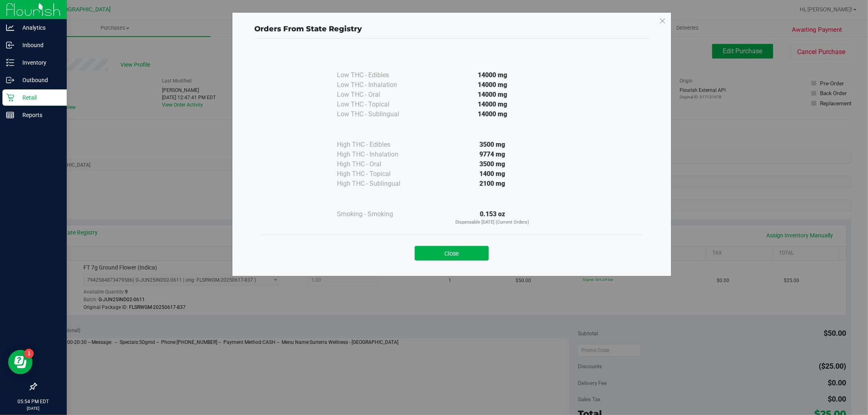  Describe the element at coordinates (377, 94) in the screenshot. I see `div: Low THC - Oral` at that location.